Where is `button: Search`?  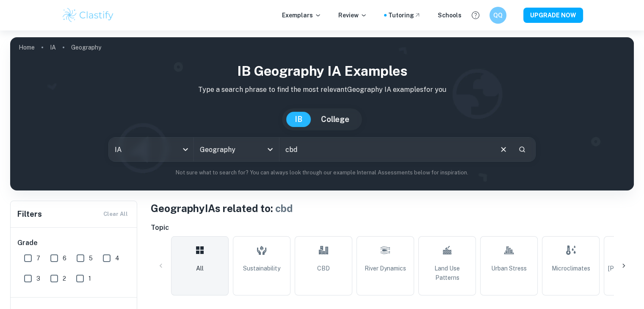 button: Search is located at coordinates (522, 149).